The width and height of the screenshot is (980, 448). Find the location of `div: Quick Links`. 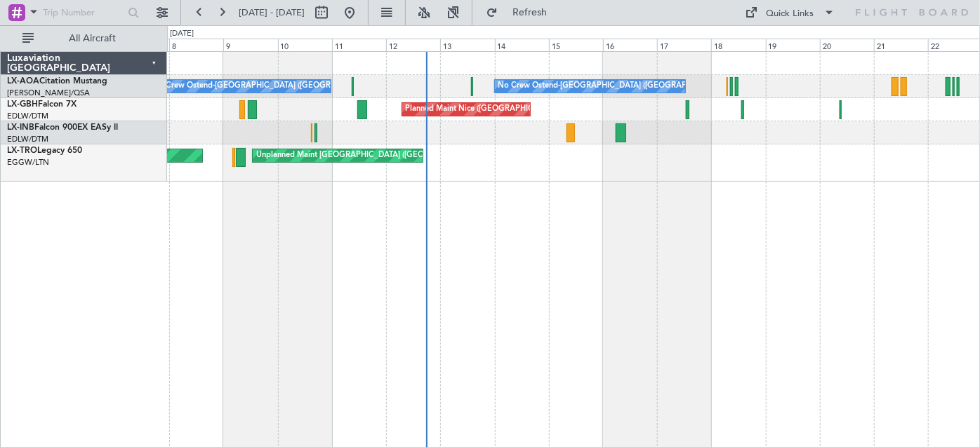

div: Quick Links is located at coordinates (791, 14).